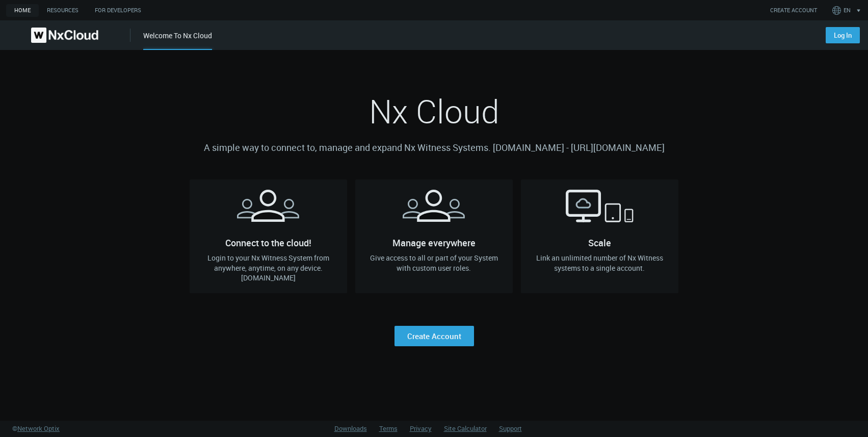 The height and width of the screenshot is (437, 868). What do you see at coordinates (510, 429) in the screenshot?
I see `a: Support` at bounding box center [510, 429].